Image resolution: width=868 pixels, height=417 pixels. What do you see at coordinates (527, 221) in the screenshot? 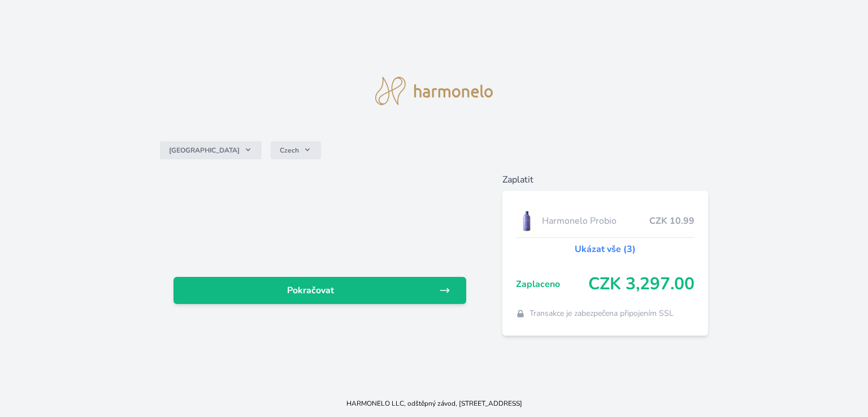
I see `img: CLEAN_PROBIO_se_stinem_x-lo.jpg` at bounding box center [527, 221].